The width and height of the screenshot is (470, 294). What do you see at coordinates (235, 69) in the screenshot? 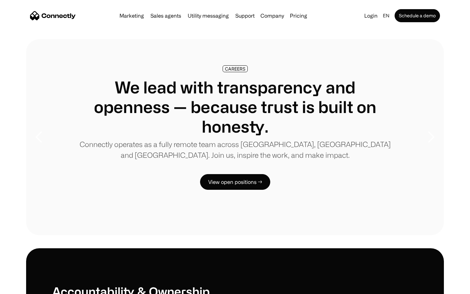
I see `div: CAREERS` at bounding box center [235, 69].